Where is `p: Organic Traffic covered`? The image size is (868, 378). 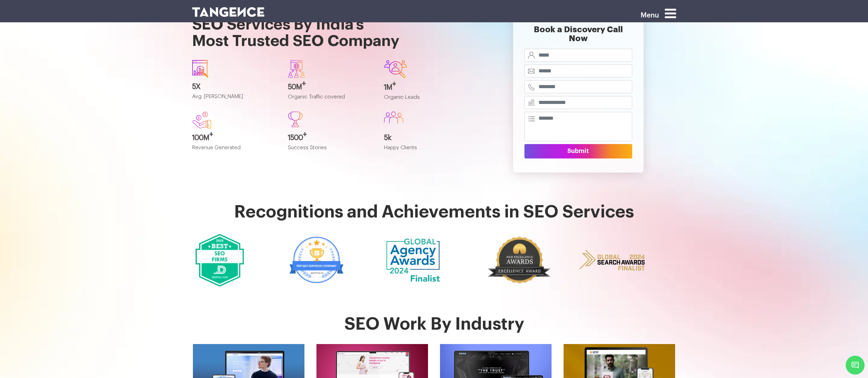
p: Organic Traffic covered is located at coordinates (331, 100).